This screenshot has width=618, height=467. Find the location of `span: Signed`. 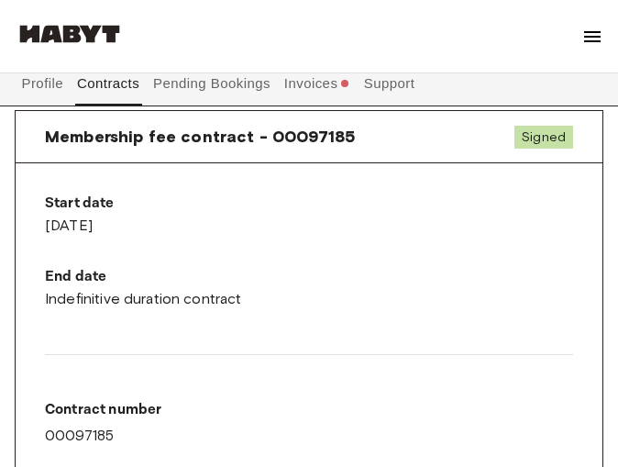

span: Signed is located at coordinates (544, 137).